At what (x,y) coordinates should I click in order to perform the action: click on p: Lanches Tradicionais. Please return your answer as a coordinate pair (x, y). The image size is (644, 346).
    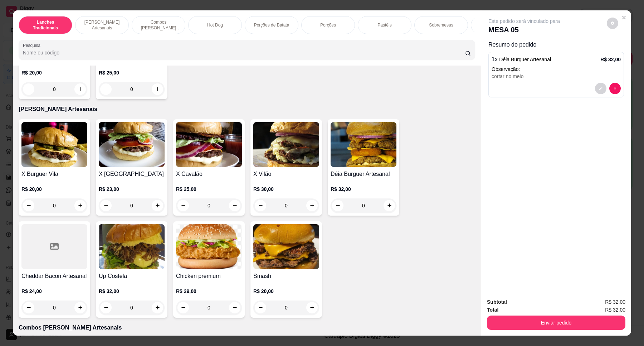
    Looking at the image, I should click on (45, 25).